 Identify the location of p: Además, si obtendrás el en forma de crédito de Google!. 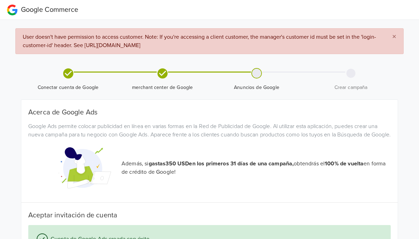
(256, 168).